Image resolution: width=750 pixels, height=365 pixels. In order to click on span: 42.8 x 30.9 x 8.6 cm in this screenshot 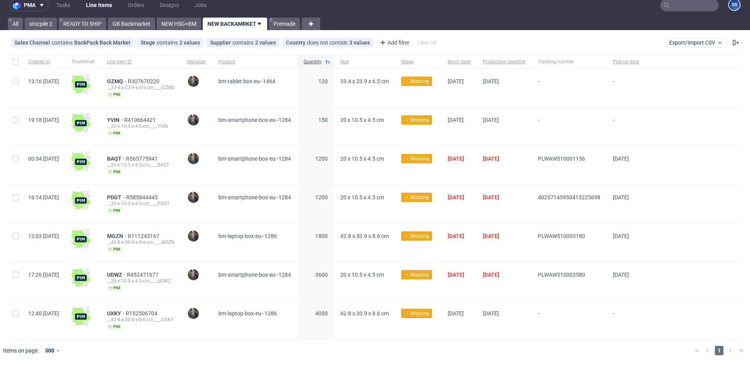, I will do `click(365, 313)`.